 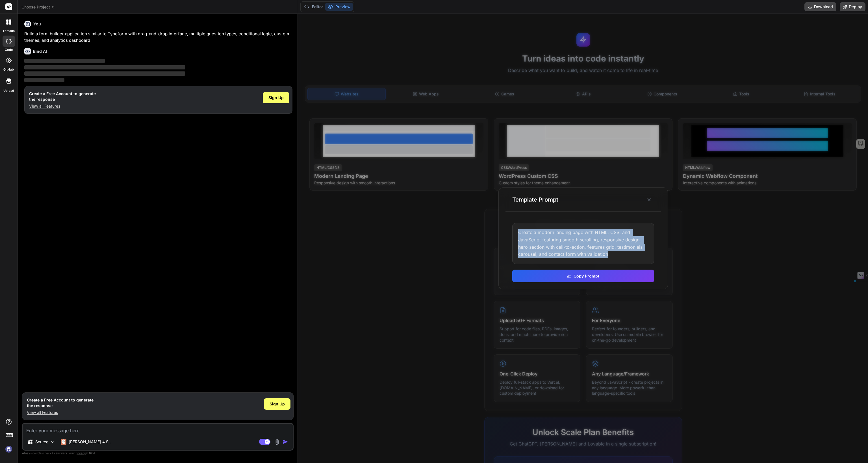 I want to click on img: icon, so click(x=285, y=442).